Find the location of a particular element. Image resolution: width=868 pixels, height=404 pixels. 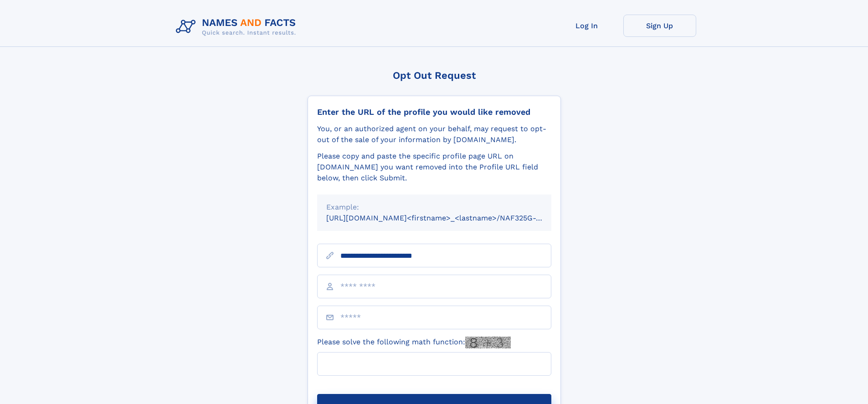

a: Sign Up is located at coordinates (660, 25).